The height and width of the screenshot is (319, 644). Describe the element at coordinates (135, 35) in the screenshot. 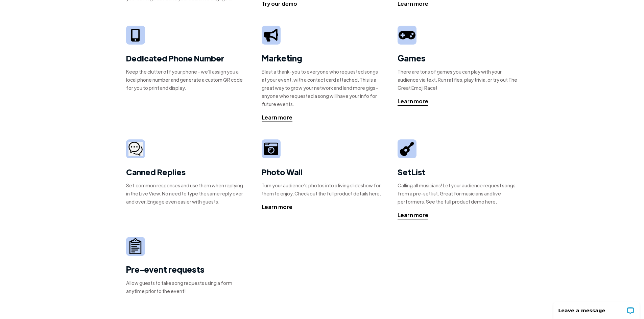

I see `img: iphone` at that location.